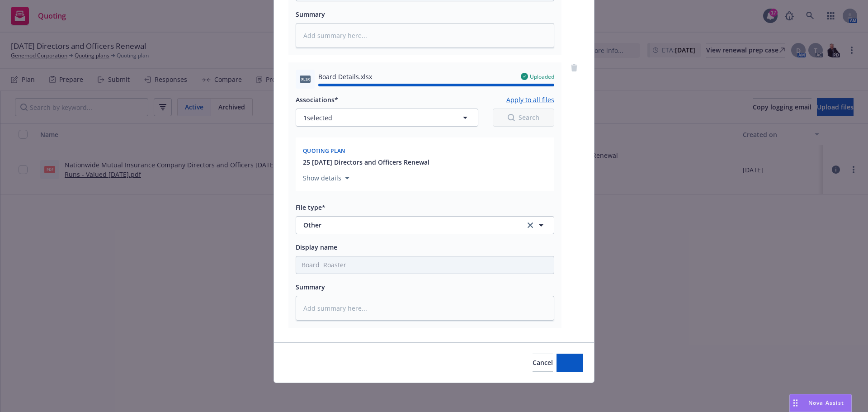 The height and width of the screenshot is (412, 868). What do you see at coordinates (387, 118) in the screenshot?
I see `button: 1selected` at bounding box center [387, 118].